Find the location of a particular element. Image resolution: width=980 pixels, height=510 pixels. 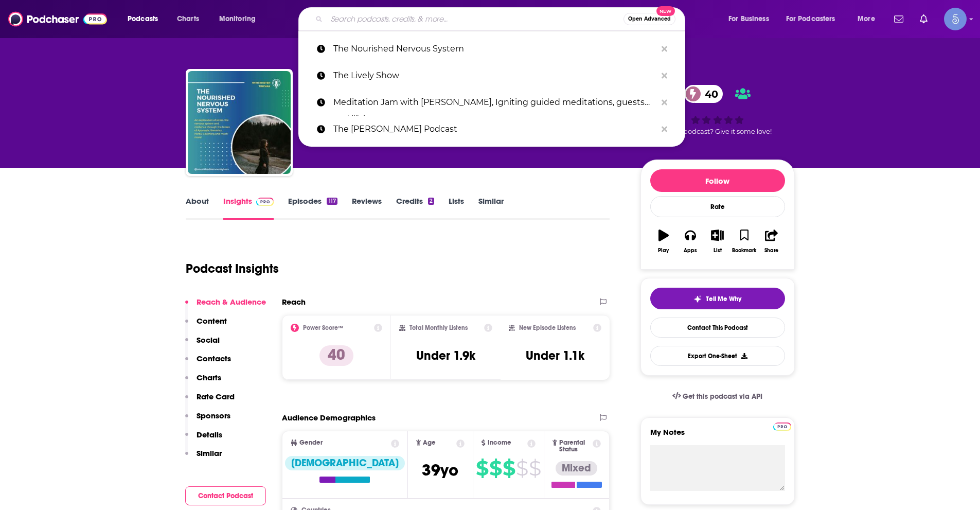

button: Content is located at coordinates (205, 325).